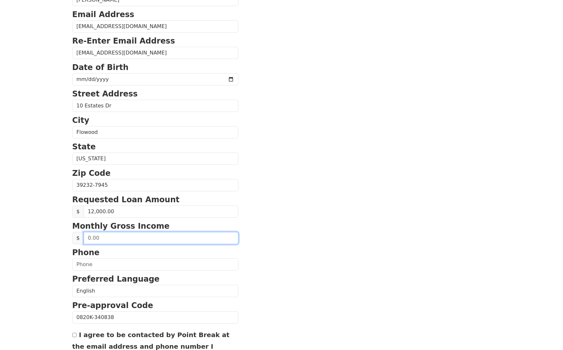 This screenshot has height=350, width=563. I want to click on input: Zip Code, so click(155, 185).